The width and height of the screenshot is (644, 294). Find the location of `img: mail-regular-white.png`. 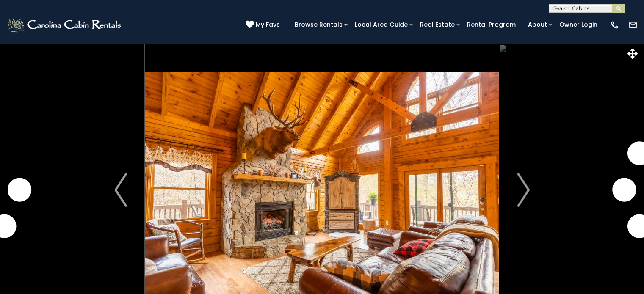

img: mail-regular-white.png is located at coordinates (633, 25).